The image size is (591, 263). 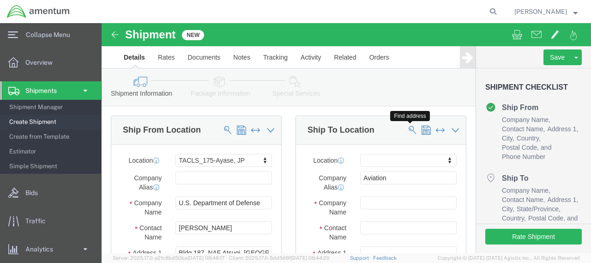 I want to click on a: Overview, so click(x=51, y=62).